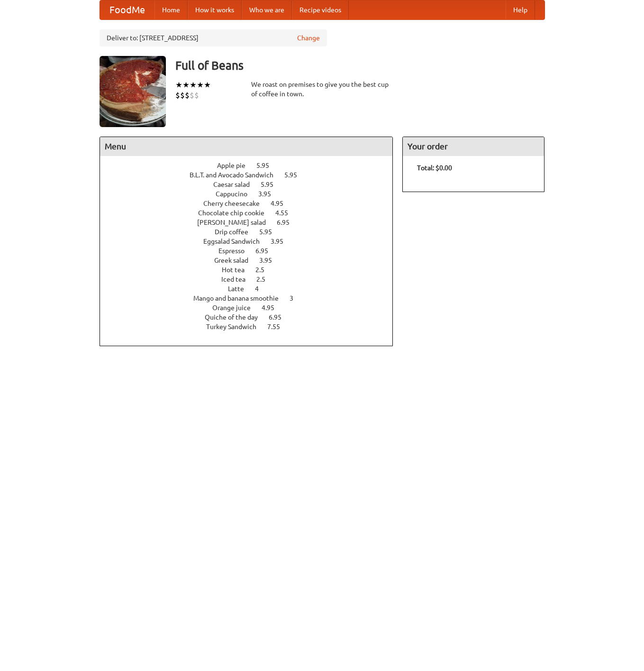 The image size is (644, 671). What do you see at coordinates (252, 242) in the screenshot?
I see `a: Eggsalad Sandwich 3.95` at bounding box center [252, 242].